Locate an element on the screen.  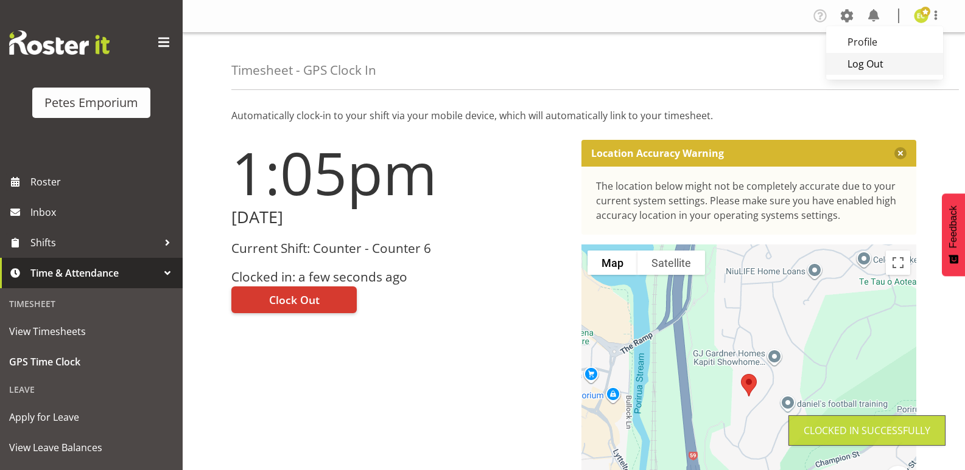
span: GPS Time Clock is located at coordinates (91, 362).